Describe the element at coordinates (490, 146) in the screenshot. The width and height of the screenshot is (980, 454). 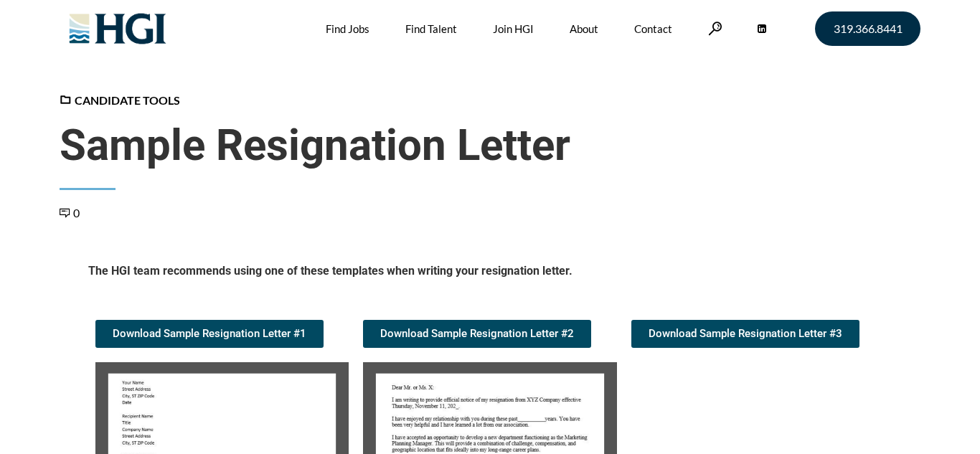
I see `span: Sample Resignation Letter` at that location.